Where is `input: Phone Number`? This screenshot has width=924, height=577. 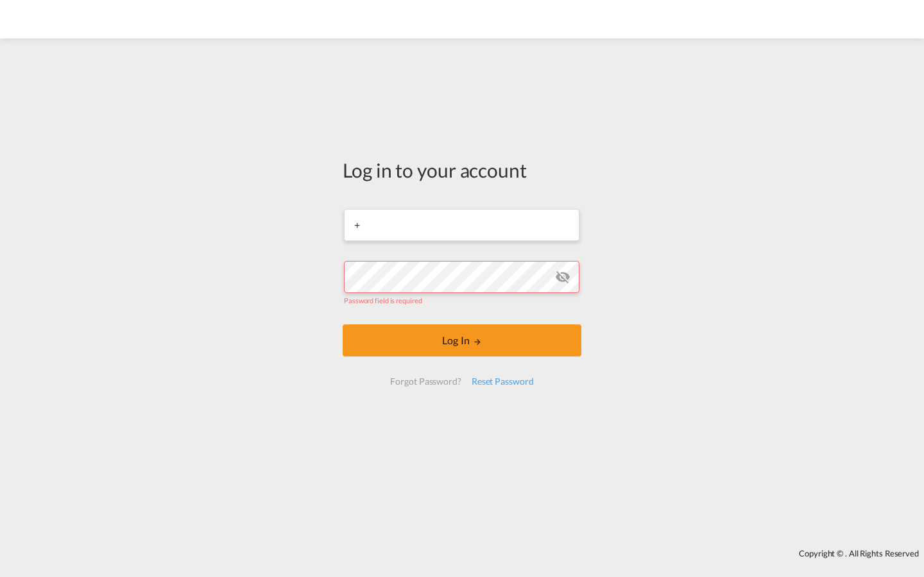
input: Phone Number is located at coordinates (461, 225).